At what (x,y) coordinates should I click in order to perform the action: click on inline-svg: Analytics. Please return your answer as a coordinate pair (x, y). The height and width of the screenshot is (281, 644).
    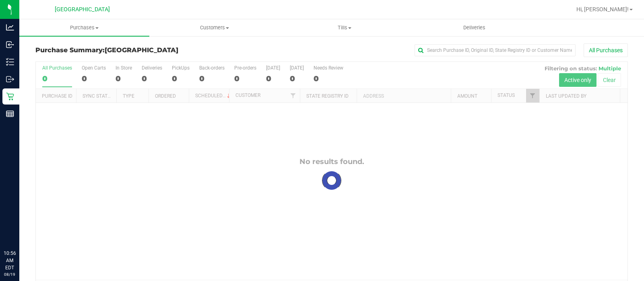
    Looking at the image, I should click on (10, 28).